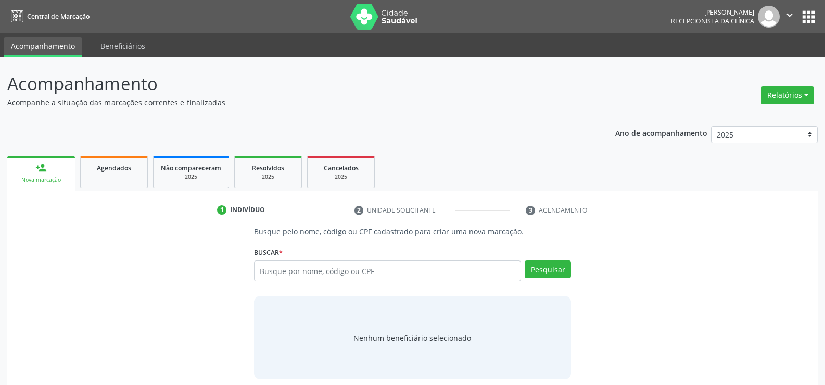 Image resolution: width=825 pixels, height=385 pixels. What do you see at coordinates (412, 337) in the screenshot?
I see `span: Nenhum beneficiário selecionado` at bounding box center [412, 337].